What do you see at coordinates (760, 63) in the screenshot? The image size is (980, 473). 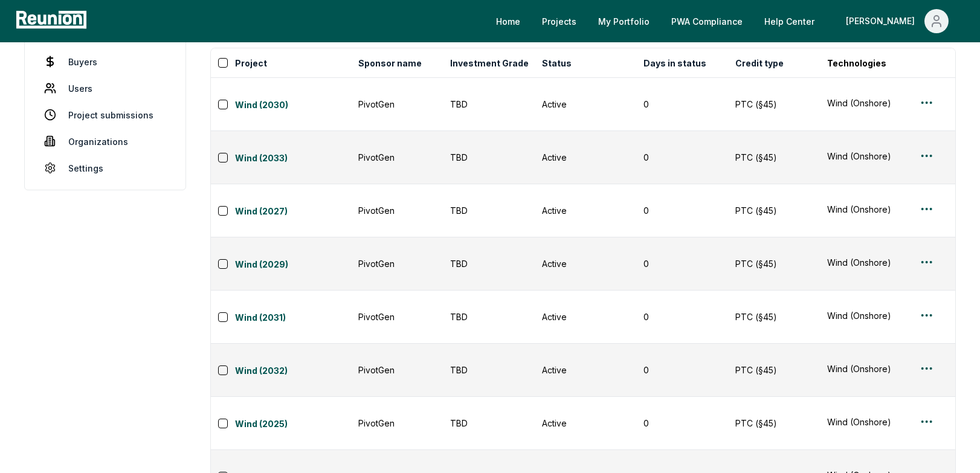 I see `button: Credit type` at bounding box center [760, 63].